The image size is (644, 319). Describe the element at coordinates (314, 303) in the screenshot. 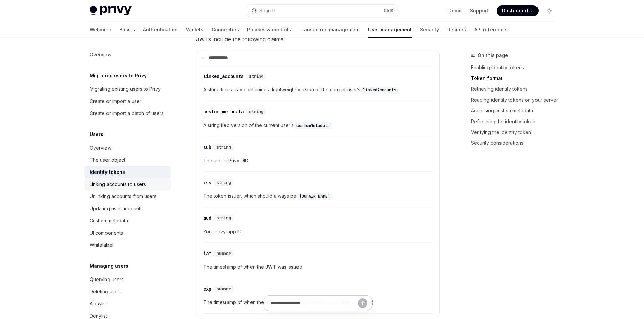

I see `input: Ask a question...` at that location.